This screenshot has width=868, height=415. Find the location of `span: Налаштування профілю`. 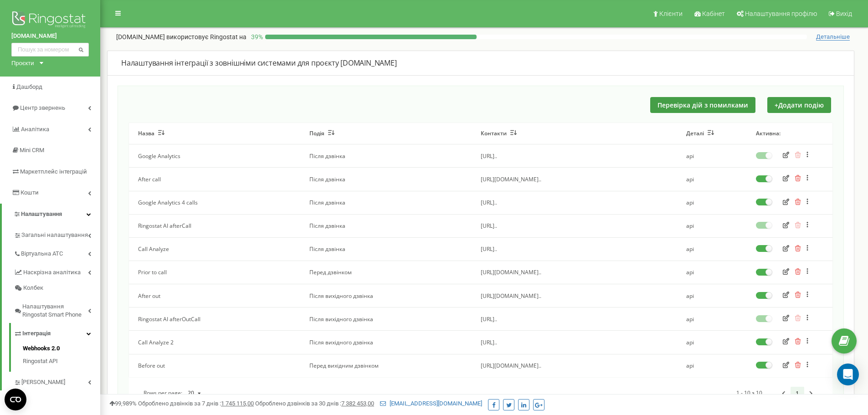

span: Налаштування профілю is located at coordinates (781, 14).